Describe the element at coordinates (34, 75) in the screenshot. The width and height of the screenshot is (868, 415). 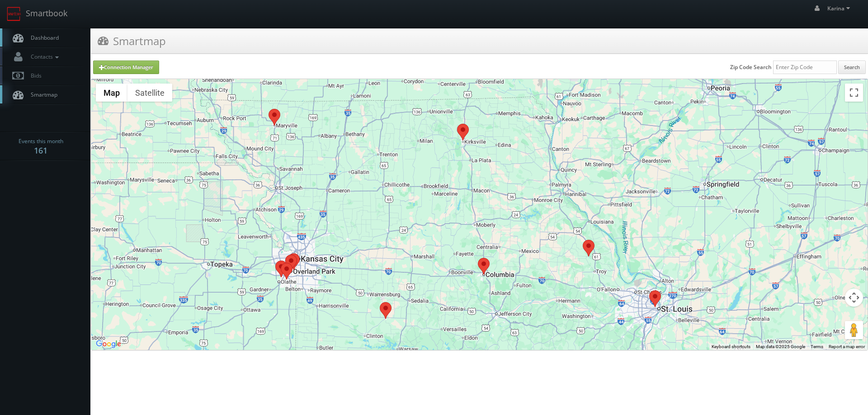
I see `span: Bids` at that location.